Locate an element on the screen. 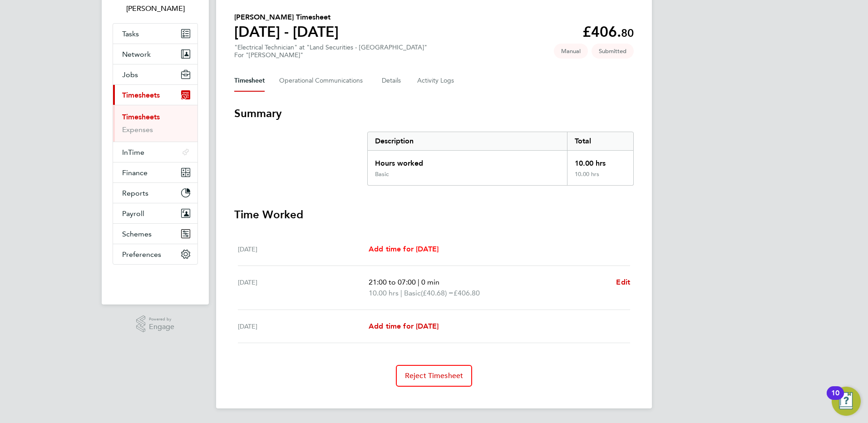  span: Tasks is located at coordinates (130, 34).